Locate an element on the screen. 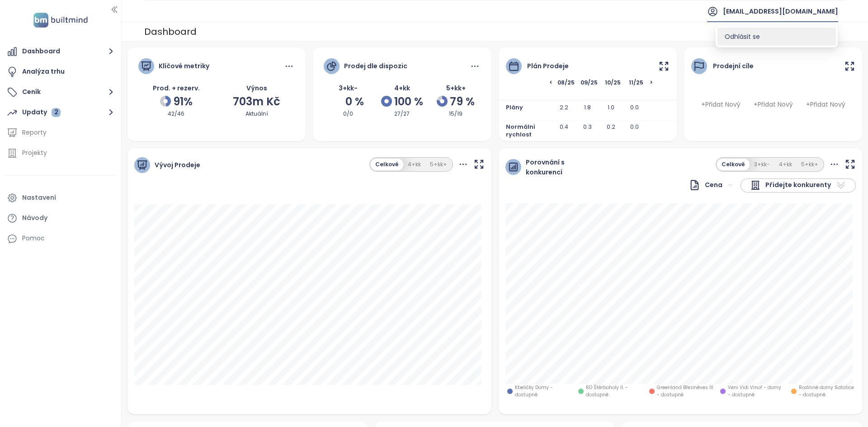 The width and height of the screenshot is (868, 427). div: Analýza trhu is located at coordinates (43, 71).